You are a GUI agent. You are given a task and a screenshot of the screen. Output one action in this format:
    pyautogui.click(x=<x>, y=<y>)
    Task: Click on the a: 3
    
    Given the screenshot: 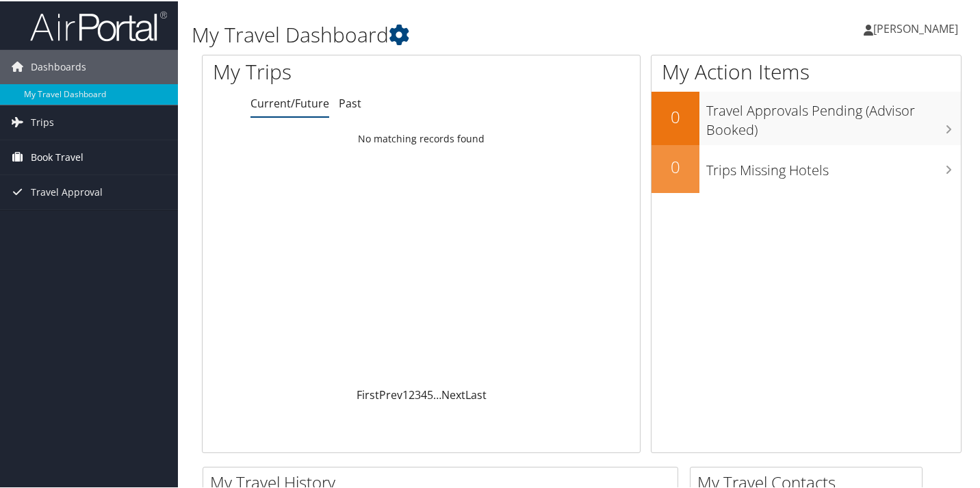 What is the action you would take?
    pyautogui.click(x=417, y=394)
    